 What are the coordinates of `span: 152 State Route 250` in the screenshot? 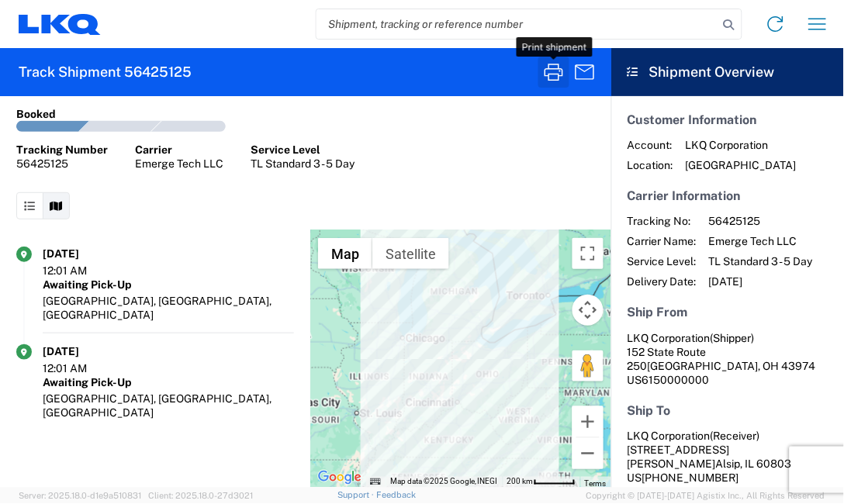 It's located at (667, 359).